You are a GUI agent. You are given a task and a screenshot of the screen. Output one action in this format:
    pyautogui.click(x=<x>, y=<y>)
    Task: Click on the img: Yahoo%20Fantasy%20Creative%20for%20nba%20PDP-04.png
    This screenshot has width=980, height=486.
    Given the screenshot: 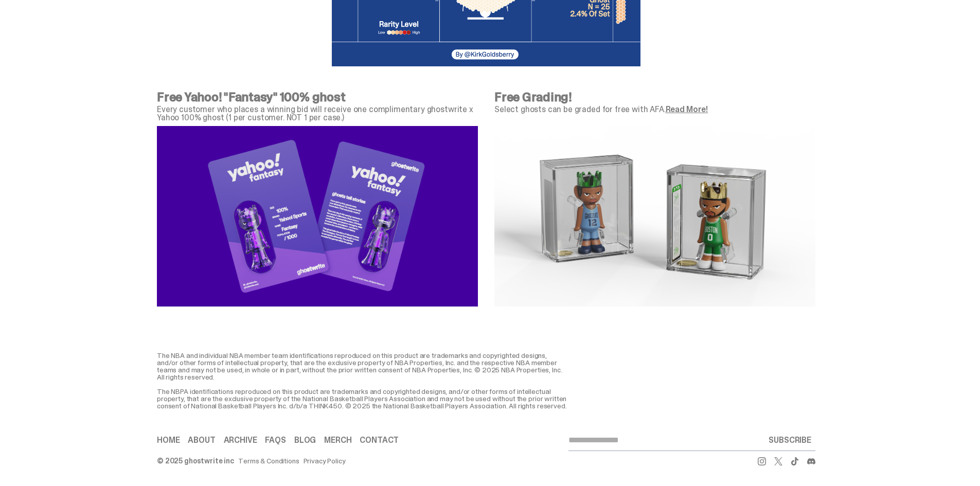 What is the action you would take?
    pyautogui.click(x=318, y=216)
    